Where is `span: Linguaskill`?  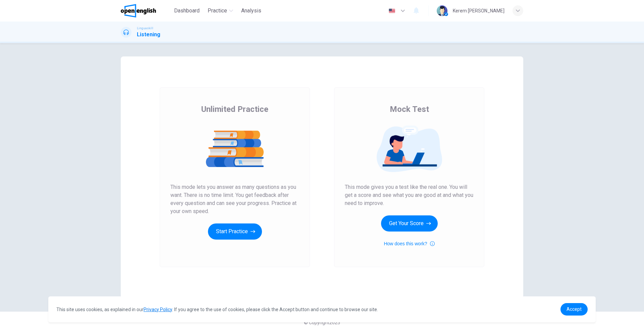 span: Linguaskill is located at coordinates (145, 28).